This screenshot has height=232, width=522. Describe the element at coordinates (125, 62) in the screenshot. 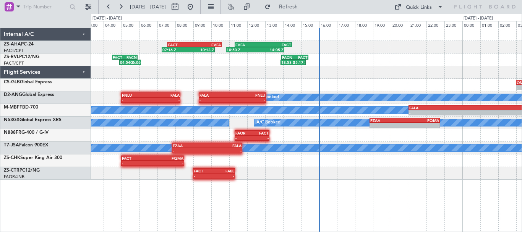

I see `div: 04:54 Z` at that location.